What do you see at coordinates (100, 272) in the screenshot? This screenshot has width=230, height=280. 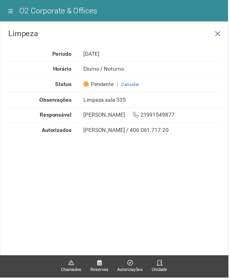 I see `span: Reservas` at bounding box center [100, 272].